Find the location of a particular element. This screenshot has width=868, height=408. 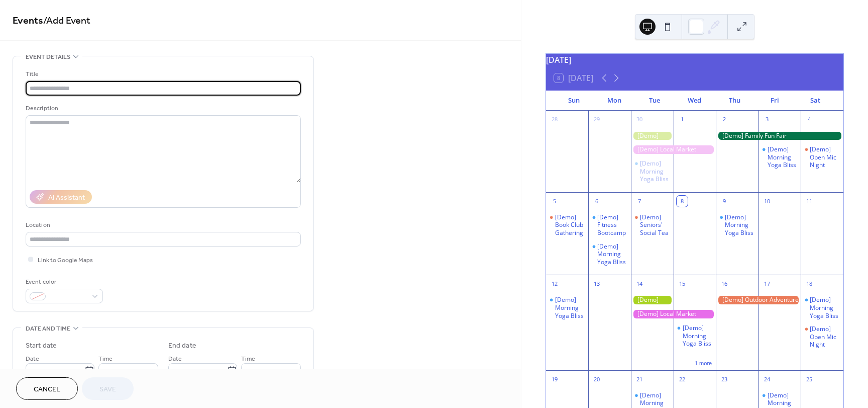

div: Title is located at coordinates (162, 74).